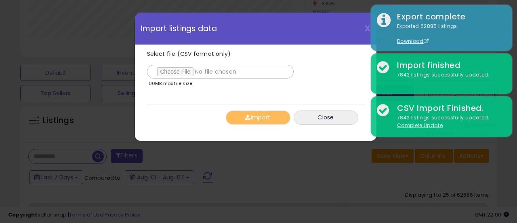 This screenshot has width=517, height=223. I want to click on div: Exported 62885 listings., so click(449, 34).